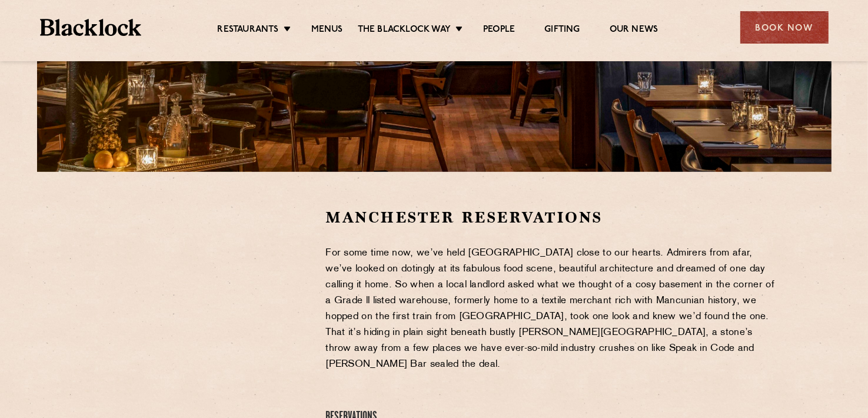 Image resolution: width=868 pixels, height=418 pixels. I want to click on div: Book Now, so click(785, 27).